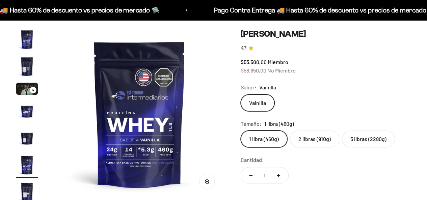 This screenshot has height=200, width=427. What do you see at coordinates (27, 166) in the screenshot?
I see `button: Ir al artículo 6` at bounding box center [27, 166].